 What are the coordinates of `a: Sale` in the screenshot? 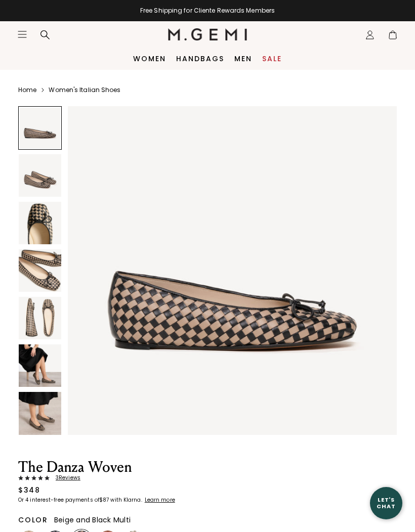 It's located at (272, 59).